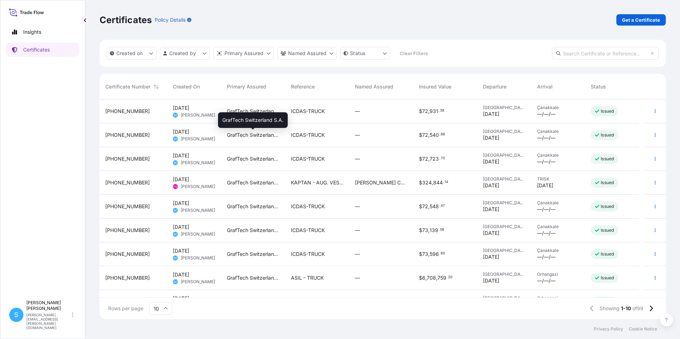 The width and height of the screenshot is (680, 339). What do you see at coordinates (558, 179) in the screenshot?
I see `span: TRISK` at bounding box center [558, 179].